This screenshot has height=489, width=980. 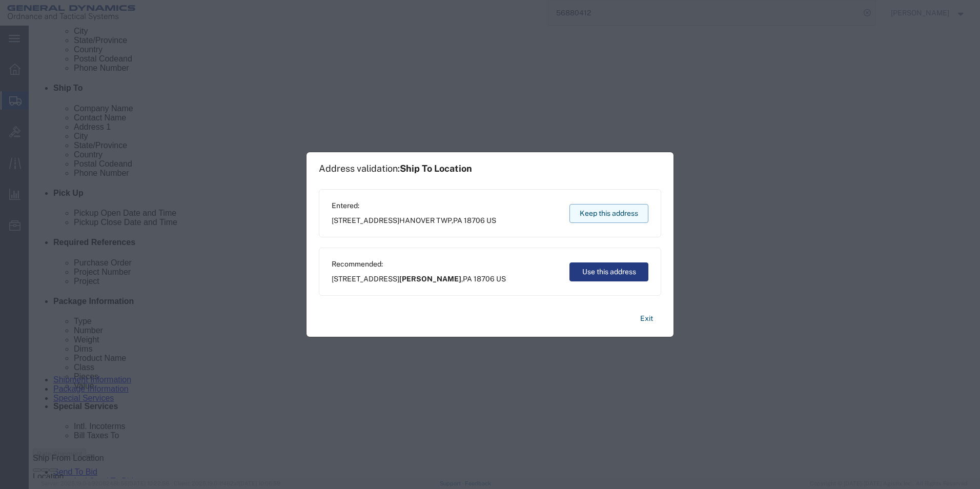 What do you see at coordinates (395, 168) in the screenshot?
I see `h1: Address validation:` at bounding box center [395, 168].